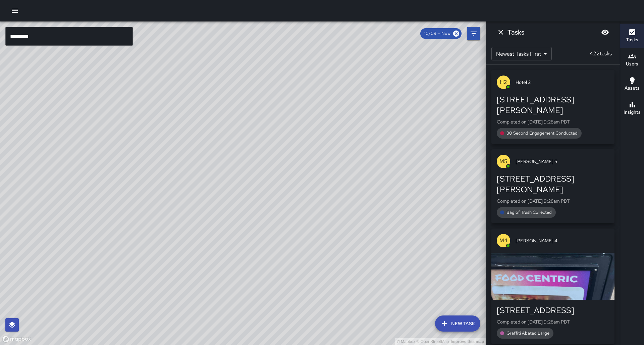 Image resolution: width=644 pixels, height=345 pixels. What do you see at coordinates (542, 133) in the screenshot?
I see `span: 30 Second Engagement Conducted` at bounding box center [542, 133].